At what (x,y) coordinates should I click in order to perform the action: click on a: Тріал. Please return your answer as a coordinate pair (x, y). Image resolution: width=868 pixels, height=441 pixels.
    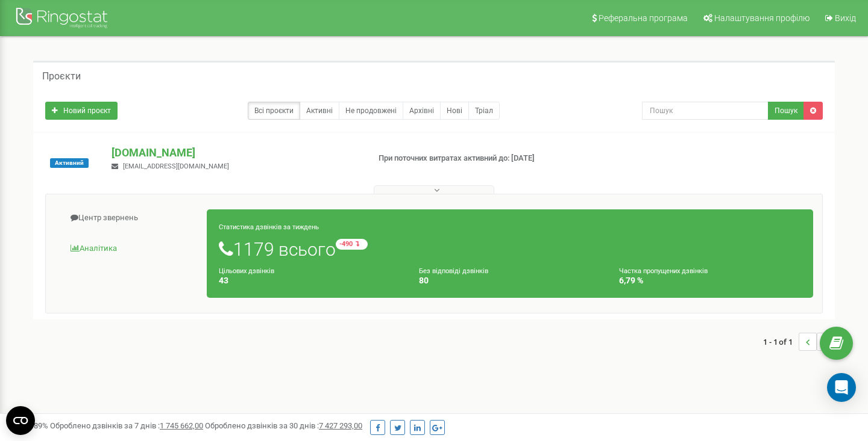
    Looking at the image, I should click on (484, 111).